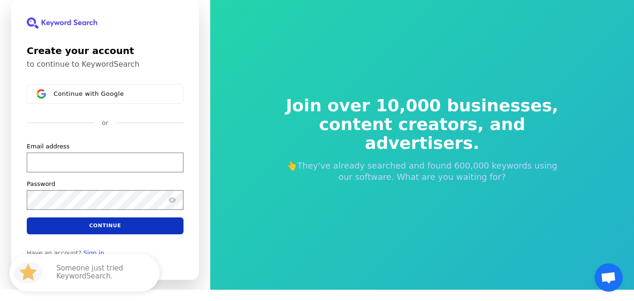 This screenshot has height=301, width=634. Describe the element at coordinates (105, 123) in the screenshot. I see `p: or` at that location.